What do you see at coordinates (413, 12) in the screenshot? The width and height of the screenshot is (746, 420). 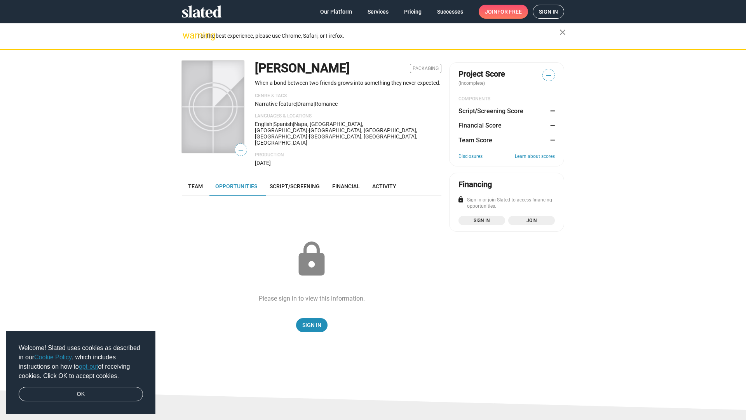 I see `a: Pricing` at bounding box center [413, 12].